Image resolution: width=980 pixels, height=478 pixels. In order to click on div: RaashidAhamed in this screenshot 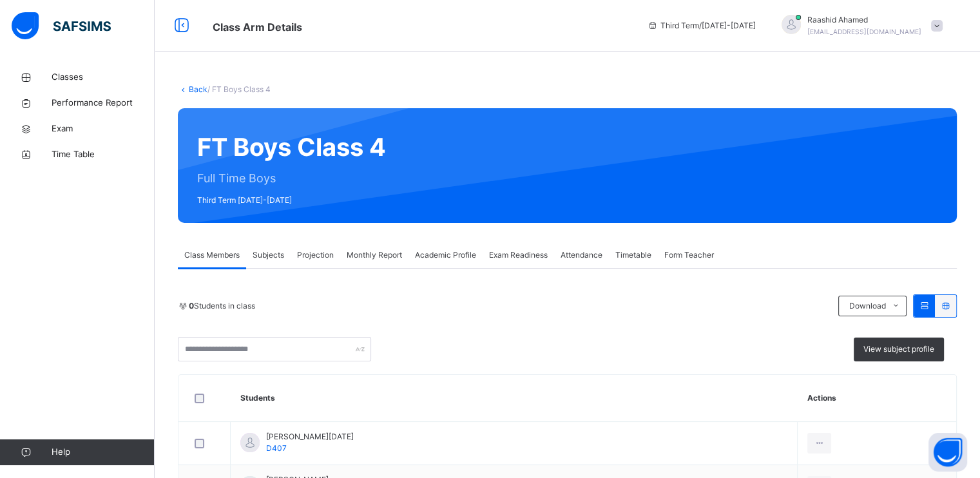, I will do `click(859, 25)`.